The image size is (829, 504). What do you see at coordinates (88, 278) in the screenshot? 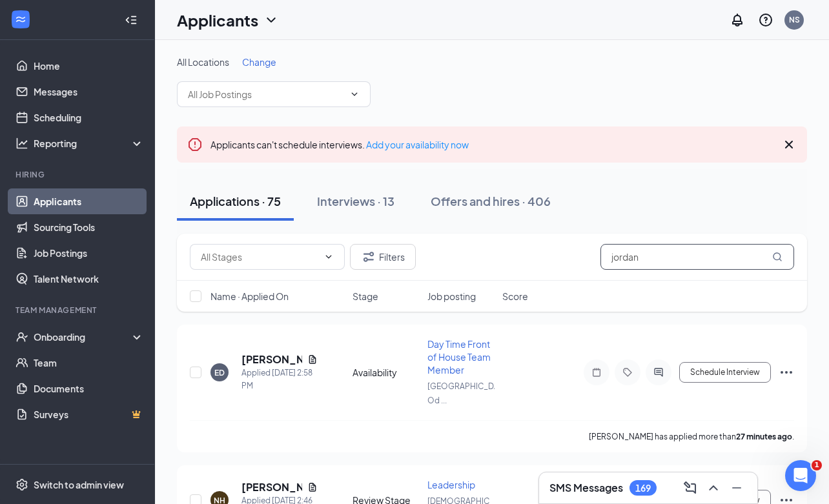
I see `a: Talent Network` at bounding box center [88, 278].